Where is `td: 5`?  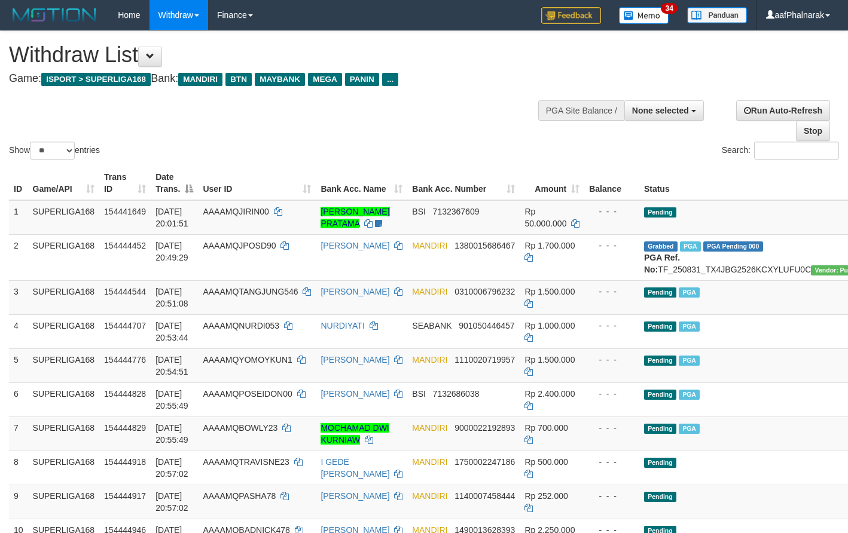
td: 5 is located at coordinates (19, 365).